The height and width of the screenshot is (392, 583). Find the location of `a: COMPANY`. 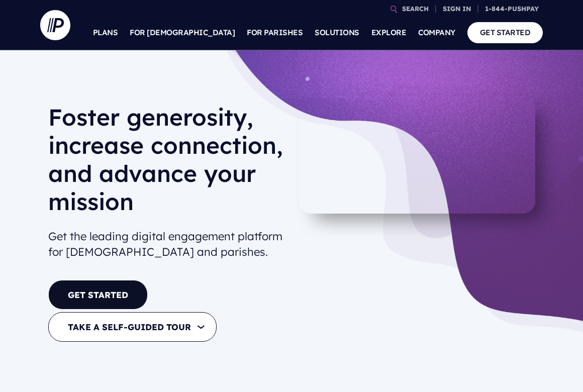

a: COMPANY is located at coordinates (437, 32).